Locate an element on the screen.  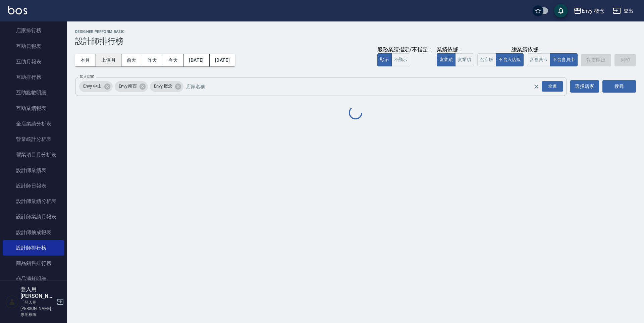
a: 商品銷售排行榜 is located at coordinates (33, 263).